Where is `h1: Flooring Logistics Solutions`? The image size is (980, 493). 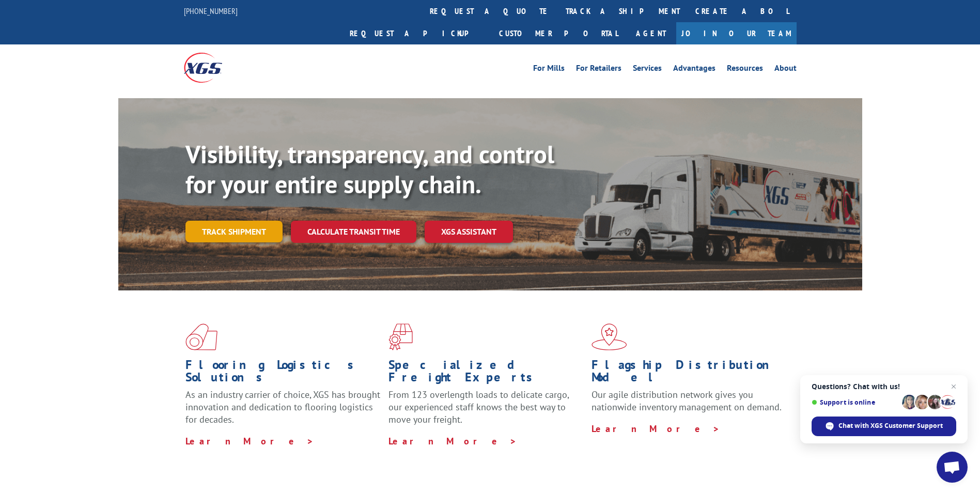
h1: Flooring Logistics Solutions is located at coordinates (283, 374).